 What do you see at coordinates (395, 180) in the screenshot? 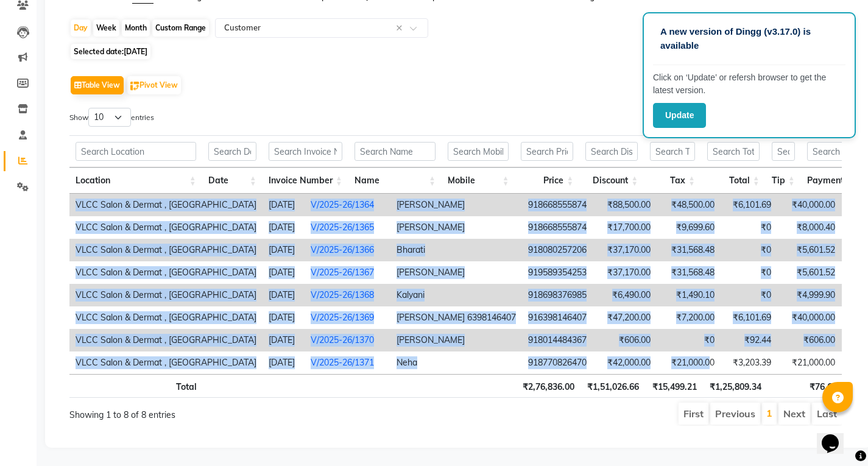
I see `th: Name: activate to sort column ascending` at bounding box center [395, 180].